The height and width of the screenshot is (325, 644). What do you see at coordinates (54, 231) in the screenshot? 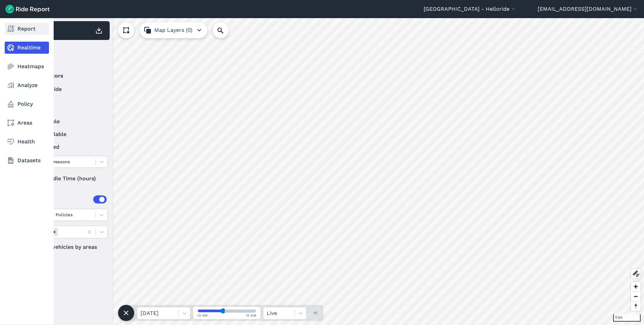
I see `div: Remove Areas (5)` at bounding box center [54, 231].